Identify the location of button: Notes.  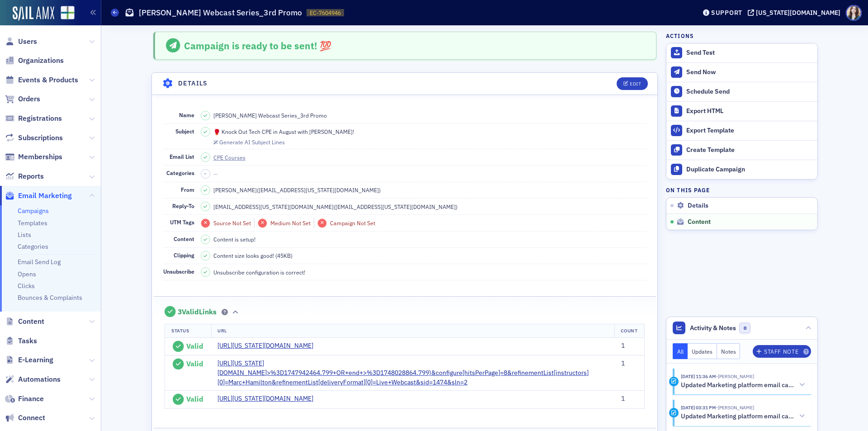
(729, 351).